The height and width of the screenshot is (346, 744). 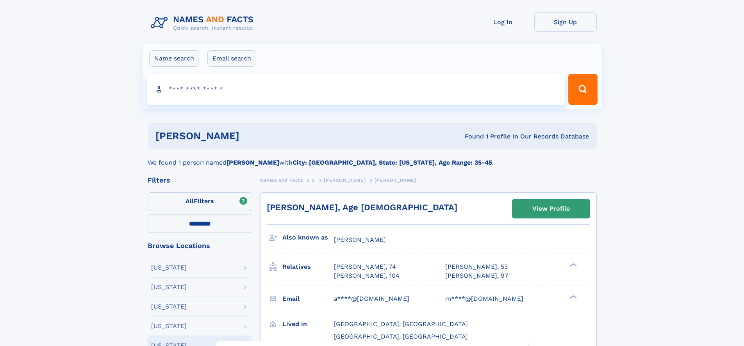 I want to click on a: Log In, so click(x=503, y=22).